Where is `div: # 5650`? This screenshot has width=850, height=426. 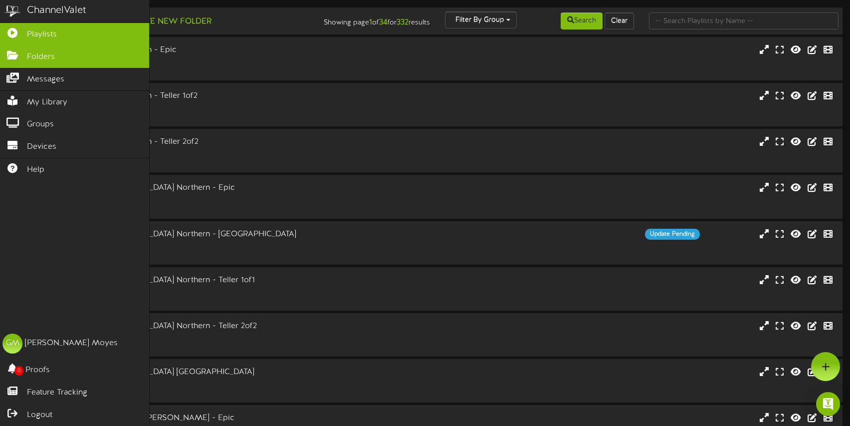 div: # 5650 is located at coordinates (201, 252).